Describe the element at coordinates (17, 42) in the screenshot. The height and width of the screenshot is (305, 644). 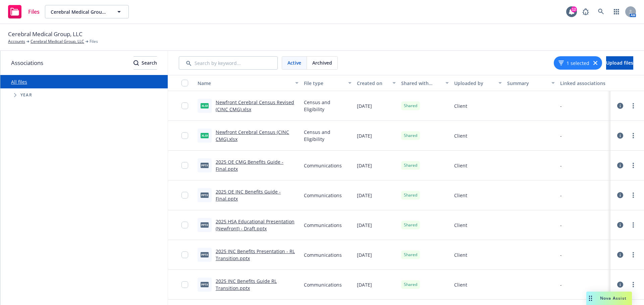
I see `a: Accounts` at that location.